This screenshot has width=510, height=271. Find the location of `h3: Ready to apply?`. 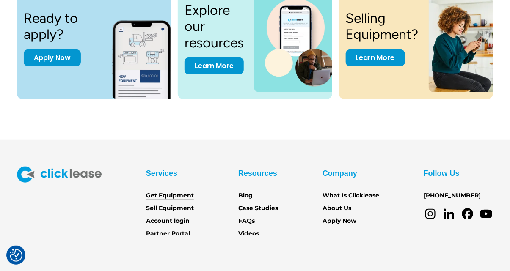

h3: Ready to apply? is located at coordinates (64, 26).